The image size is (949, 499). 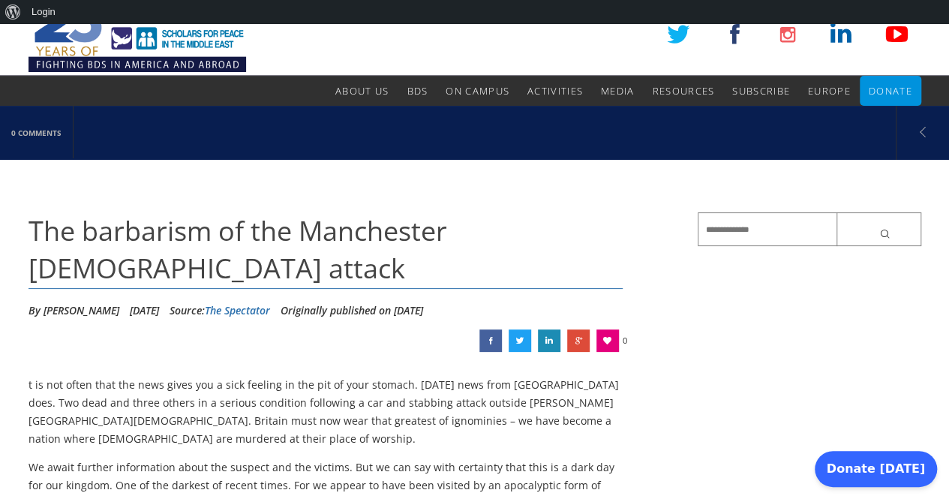 I want to click on span: Donate, so click(x=890, y=91).